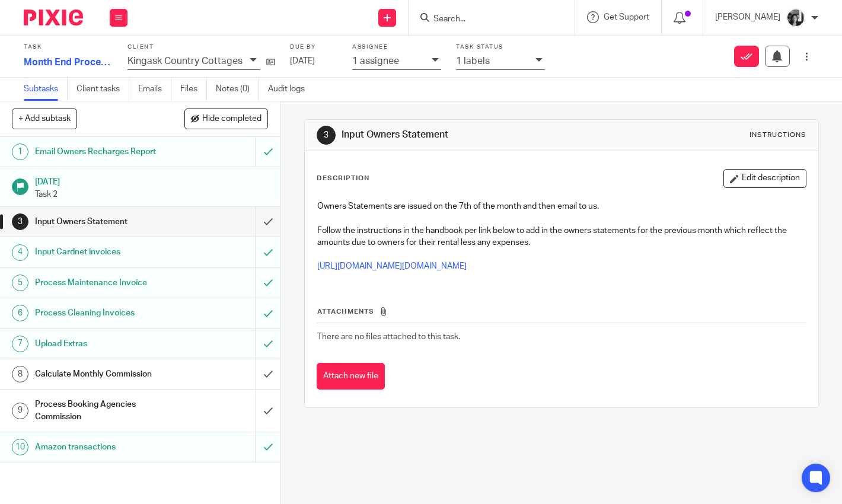 Image resolution: width=842 pixels, height=504 pixels. Describe the element at coordinates (105, 252) in the screenshot. I see `h1: Input Cardnet invoices` at that location.